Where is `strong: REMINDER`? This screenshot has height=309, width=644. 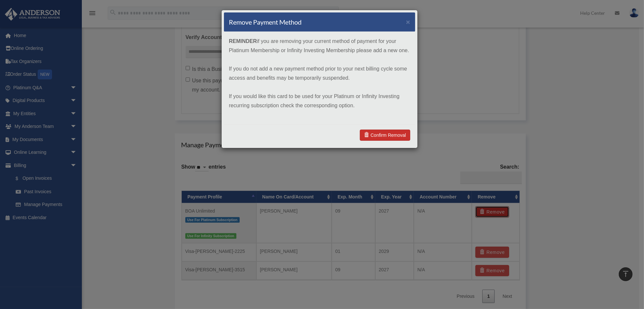 strong: REMINDER is located at coordinates (243, 41).